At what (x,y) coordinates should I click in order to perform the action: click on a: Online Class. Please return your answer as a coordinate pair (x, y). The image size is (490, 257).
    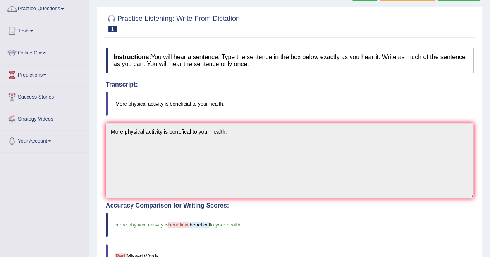
    Looking at the image, I should click on (45, 52).